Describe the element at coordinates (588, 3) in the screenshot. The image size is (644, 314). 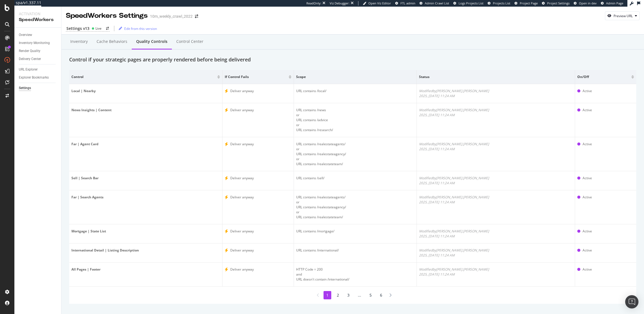
I see `span: Open in dev` at that location.